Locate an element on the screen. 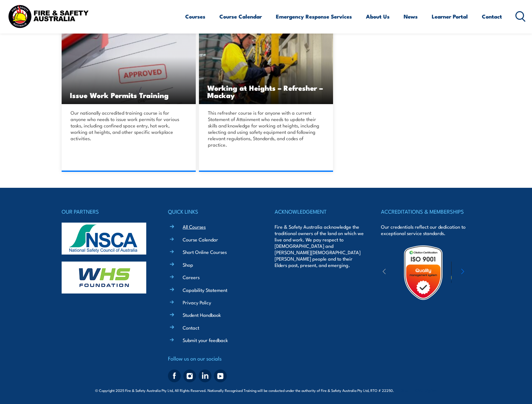 The width and height of the screenshot is (532, 404). h4: Follow us on our socials is located at coordinates (213, 358).